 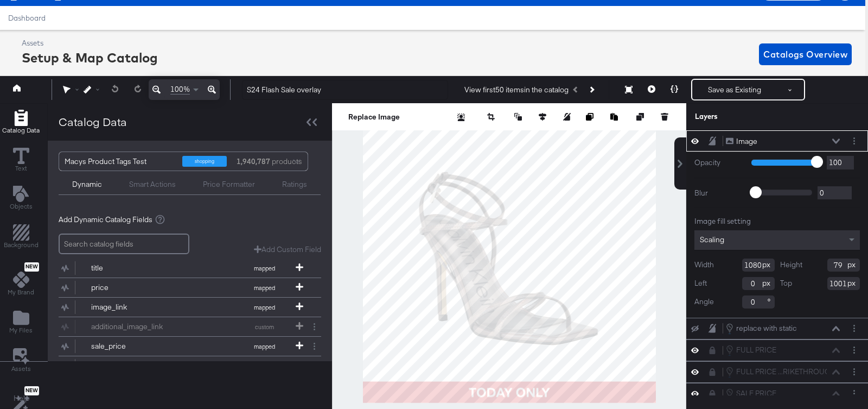 What do you see at coordinates (805, 54) in the screenshot?
I see `button: Catalogs Overview` at bounding box center [805, 54].